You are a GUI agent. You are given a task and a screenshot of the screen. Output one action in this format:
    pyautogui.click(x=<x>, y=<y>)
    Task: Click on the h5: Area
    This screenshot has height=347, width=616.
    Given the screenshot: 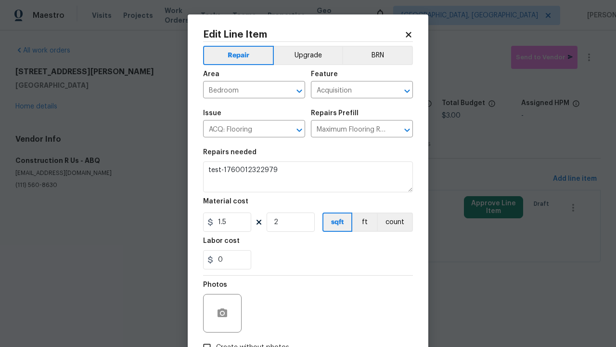 What is the action you would take?
    pyautogui.click(x=211, y=74)
    